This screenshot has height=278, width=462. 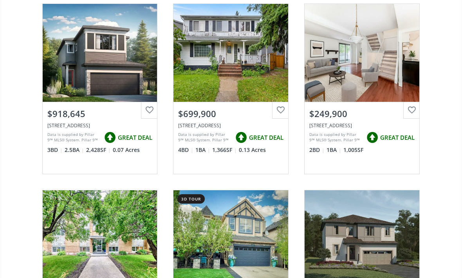 I want to click on div: 2520 Palliser Drive SW #306, Calgary, AB T2V 2S9, so click(x=362, y=126).